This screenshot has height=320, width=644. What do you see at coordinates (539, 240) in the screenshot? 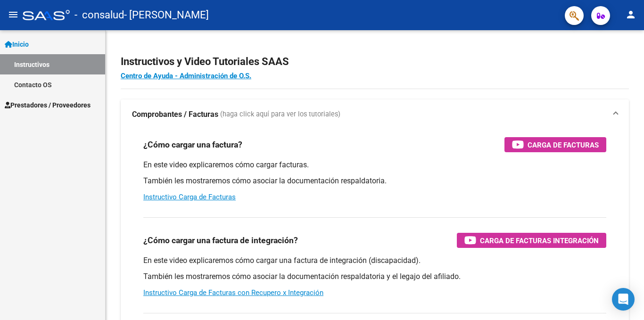
I see `span: Carga de Facturas Integración` at bounding box center [539, 240].